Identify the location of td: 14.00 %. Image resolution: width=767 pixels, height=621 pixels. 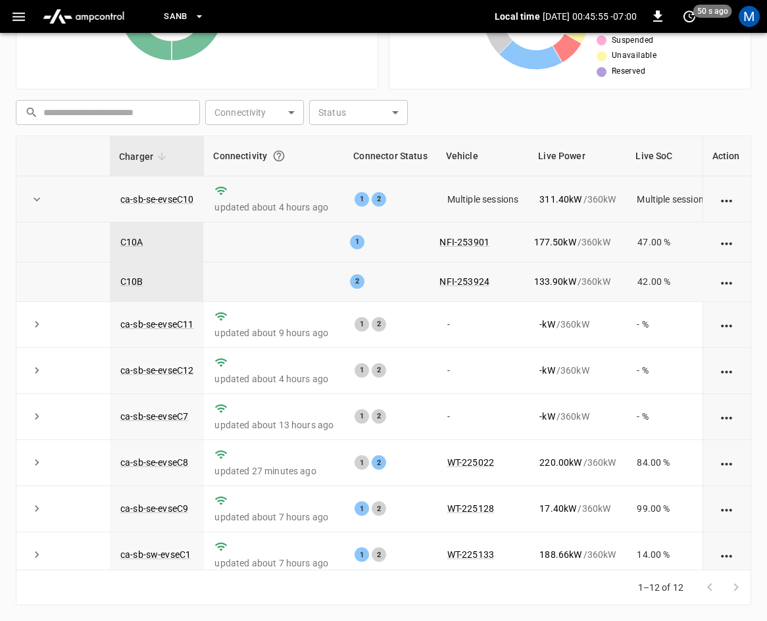
(673, 555).